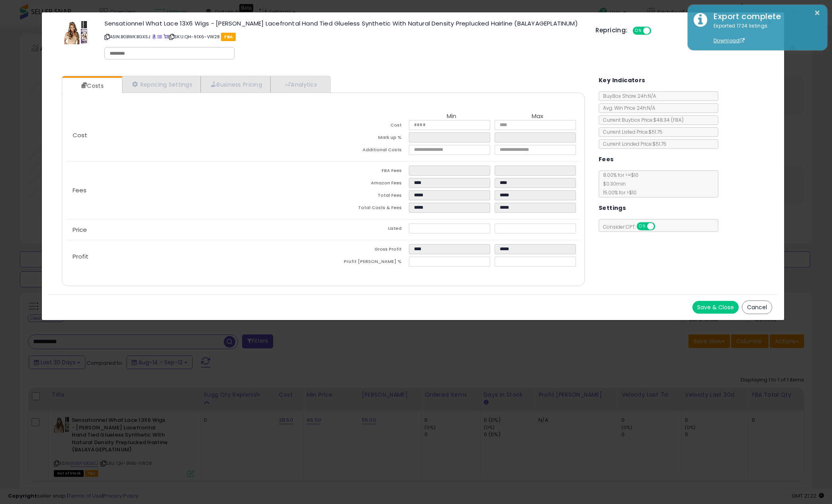 Image resolution: width=832 pixels, height=504 pixels. What do you see at coordinates (345, 37) in the screenshot?
I see `p: ASIN: B0BWKBGXSJ | SKU: QH-91X6-VW28` at bounding box center [345, 37].